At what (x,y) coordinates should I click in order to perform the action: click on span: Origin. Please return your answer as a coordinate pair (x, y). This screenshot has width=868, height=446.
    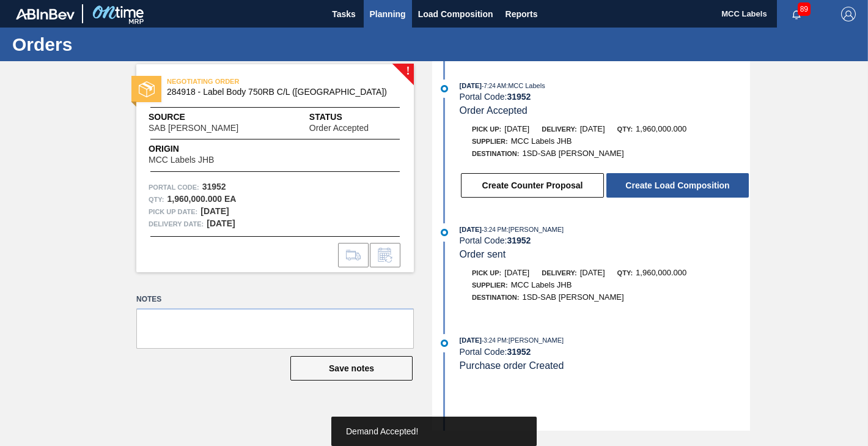
    Looking at the image, I should click on (196, 149).